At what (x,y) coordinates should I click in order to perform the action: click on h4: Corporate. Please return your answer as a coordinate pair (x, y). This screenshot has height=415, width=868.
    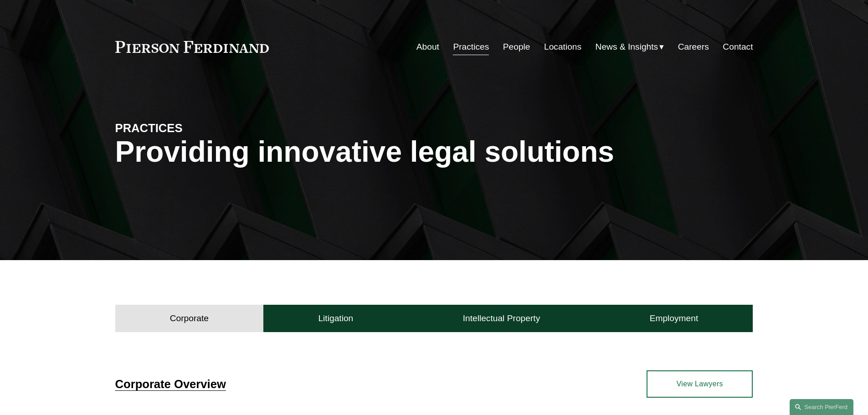
    Looking at the image, I should click on (189, 318).